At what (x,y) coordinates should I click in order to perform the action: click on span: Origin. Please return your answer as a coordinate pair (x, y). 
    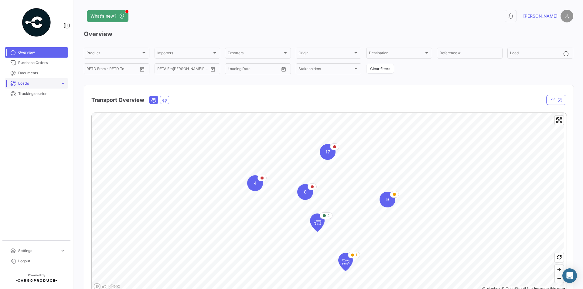
    Looking at the image, I should click on (326, 54).